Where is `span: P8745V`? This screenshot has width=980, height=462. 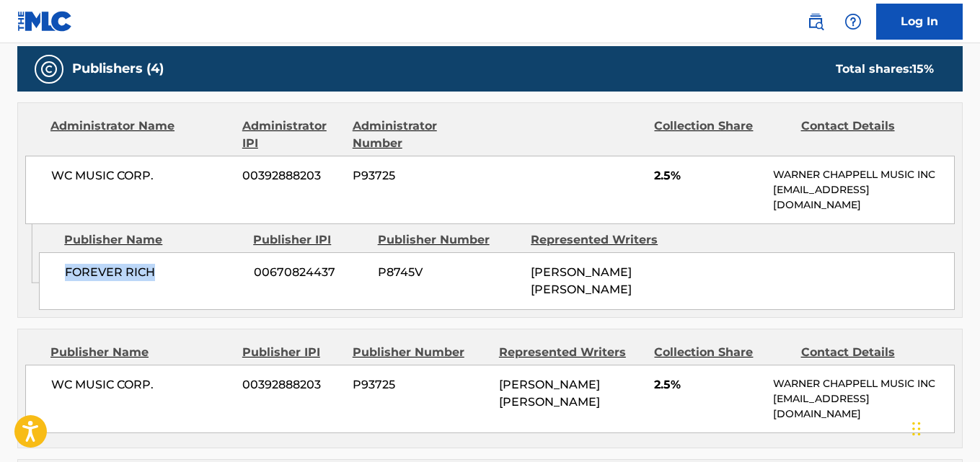
span: P8745V is located at coordinates (449, 273).